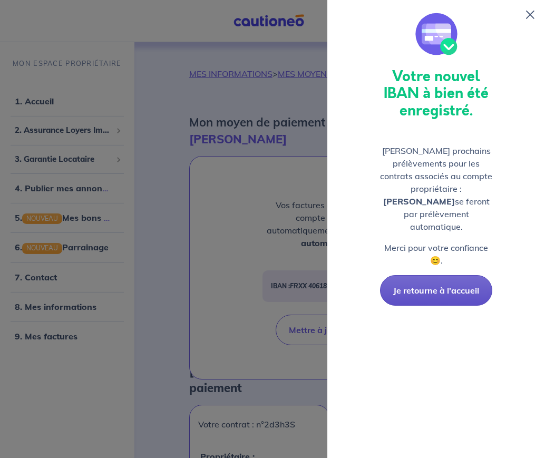  I want to click on button: Je retourne à l'accueil, so click(436, 290).